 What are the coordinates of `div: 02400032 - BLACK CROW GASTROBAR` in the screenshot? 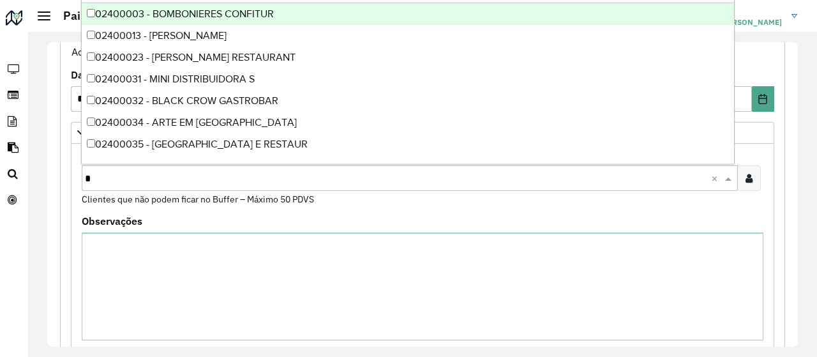 It's located at (407, 101).